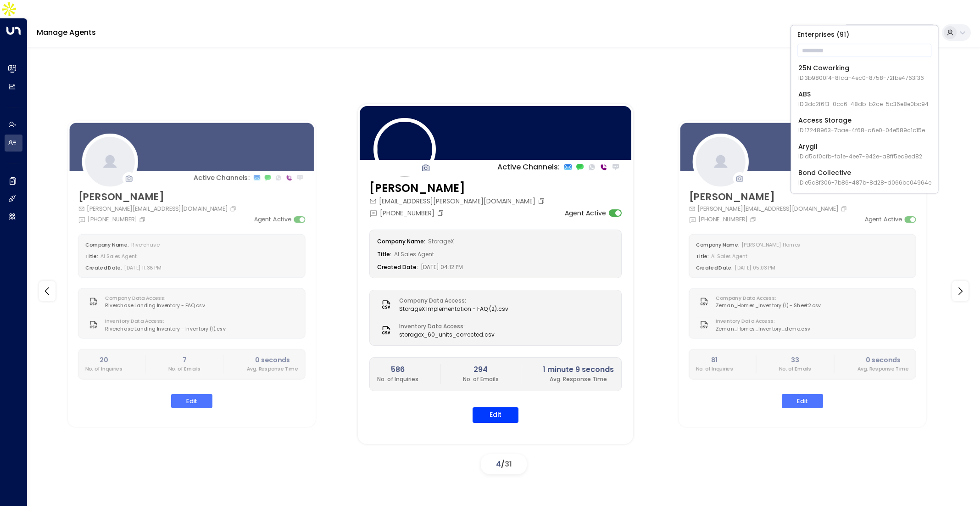  What do you see at coordinates (155, 306) in the screenshot?
I see `span: Riverchase Landing Inventory - FAQ.csv` at bounding box center [155, 306].